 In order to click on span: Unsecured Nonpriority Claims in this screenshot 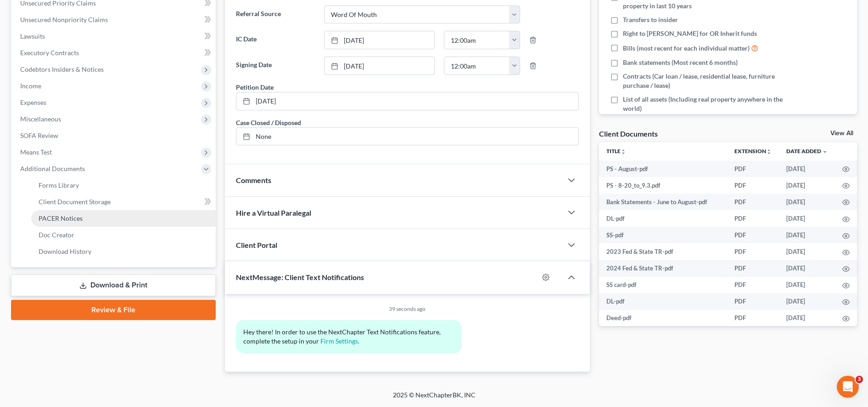, I will do `click(64, 19)`.